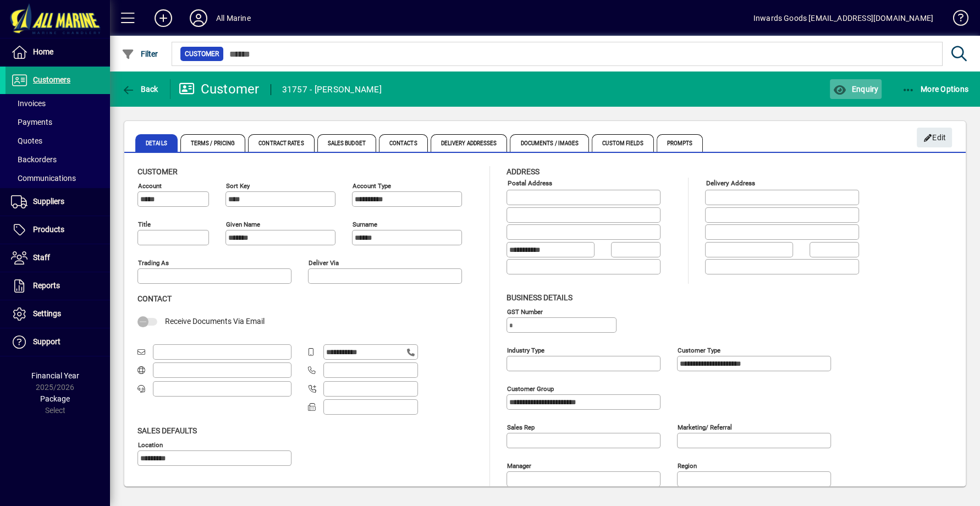 This screenshot has height=506, width=980. What do you see at coordinates (281, 143) in the screenshot?
I see `span: Contract Rates` at bounding box center [281, 143].